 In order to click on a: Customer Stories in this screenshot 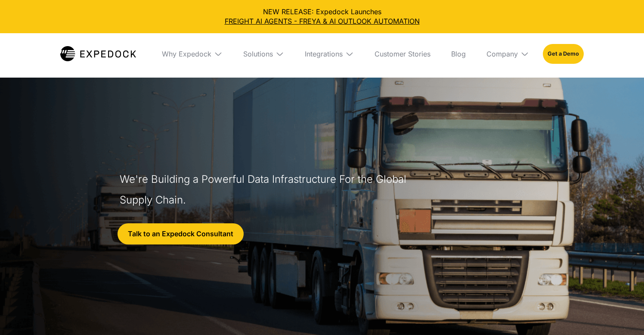, I will do `click(403, 54)`.